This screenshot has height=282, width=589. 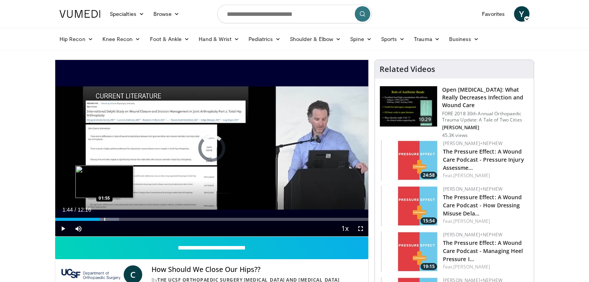 I want to click on span: 15:54, so click(x=429, y=221).